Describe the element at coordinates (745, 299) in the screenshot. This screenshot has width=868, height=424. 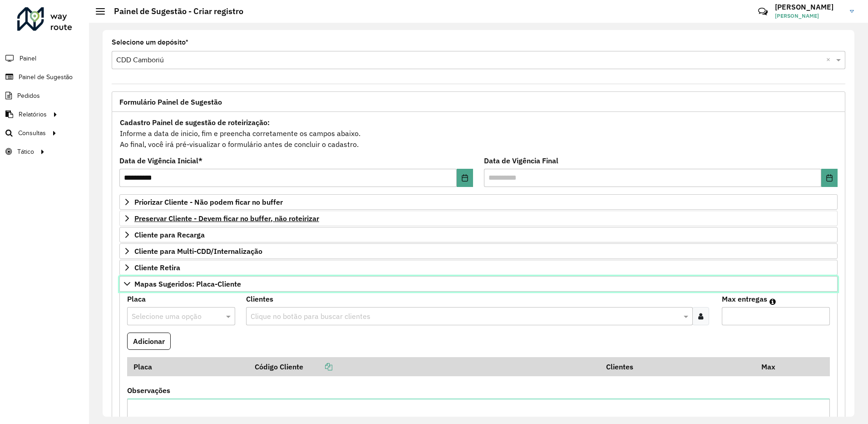
I see `label: Max entregas` at that location.